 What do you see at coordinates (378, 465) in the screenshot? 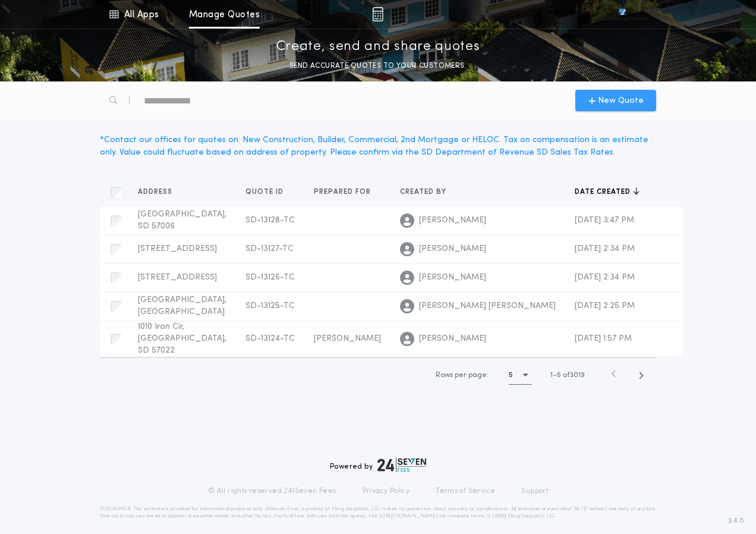
I see `div: Powered by` at bounding box center [378, 465].